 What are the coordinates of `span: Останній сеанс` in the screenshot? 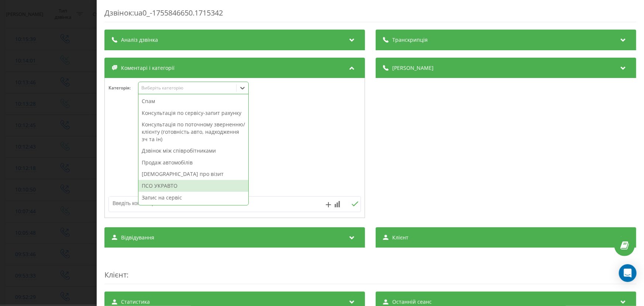 It's located at (412, 302).